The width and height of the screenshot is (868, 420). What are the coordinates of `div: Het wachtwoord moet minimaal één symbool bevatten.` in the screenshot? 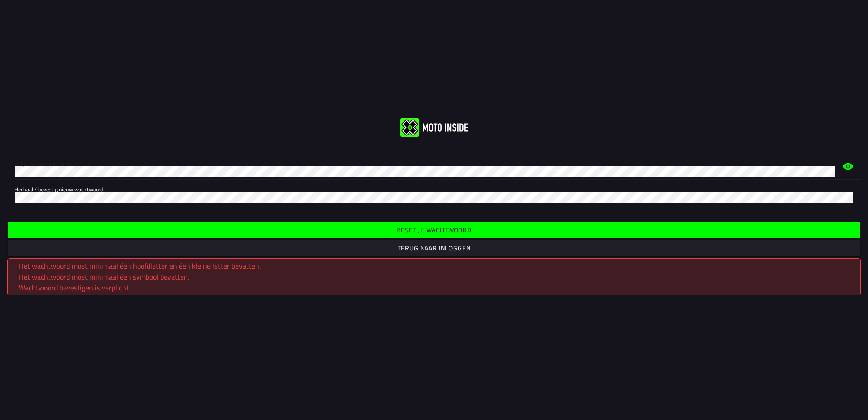 It's located at (434, 277).